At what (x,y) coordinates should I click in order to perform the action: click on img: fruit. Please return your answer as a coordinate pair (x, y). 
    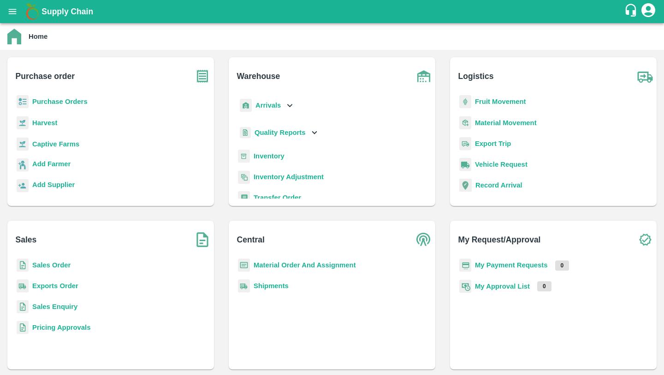
    Looking at the image, I should click on (466, 102).